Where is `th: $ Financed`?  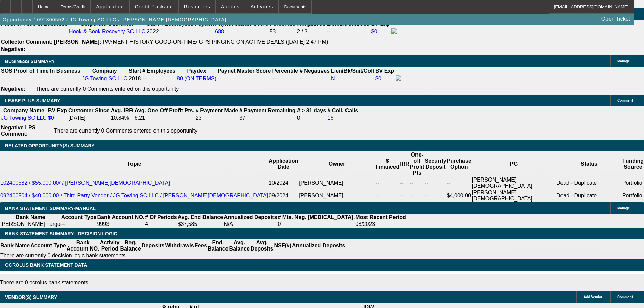 th: $ Financed is located at coordinates (387, 164).